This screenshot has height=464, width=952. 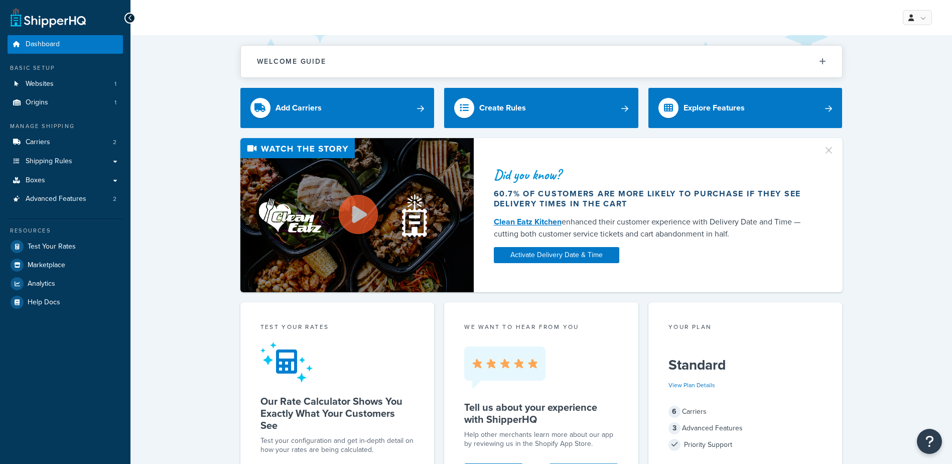 What do you see at coordinates (41, 284) in the screenshot?
I see `span: Analytics` at bounding box center [41, 284].